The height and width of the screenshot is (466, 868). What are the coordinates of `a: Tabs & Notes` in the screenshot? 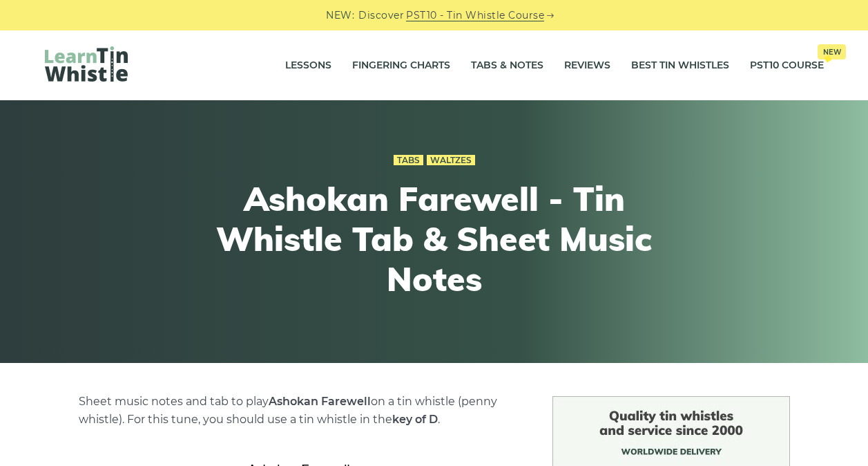 It's located at (507, 66).